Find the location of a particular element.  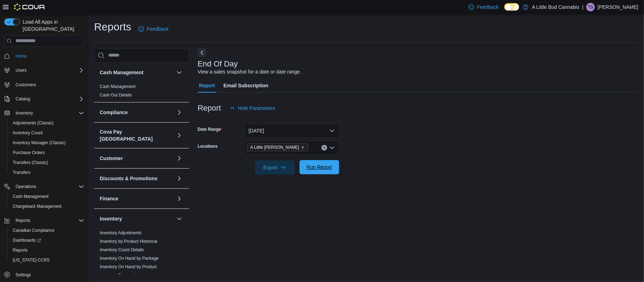

h1: Reports is located at coordinates (112, 27).